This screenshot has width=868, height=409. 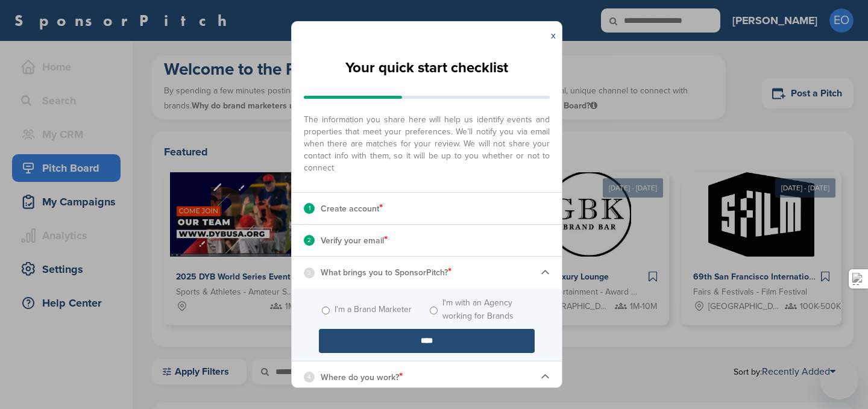 I want to click on label: I'm a Brand Marketer, so click(x=373, y=310).